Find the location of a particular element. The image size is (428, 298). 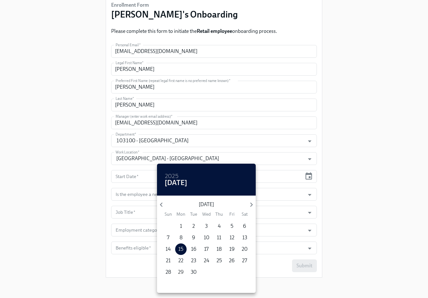

button: 5 is located at coordinates (232, 226).